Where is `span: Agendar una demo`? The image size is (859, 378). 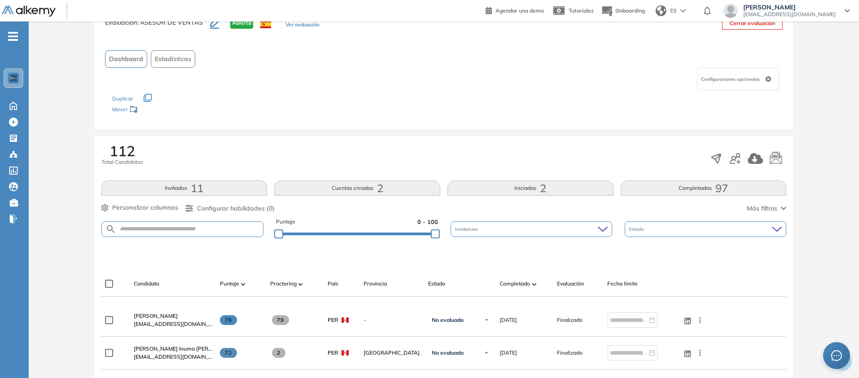 span: Agendar una demo is located at coordinates (520, 10).